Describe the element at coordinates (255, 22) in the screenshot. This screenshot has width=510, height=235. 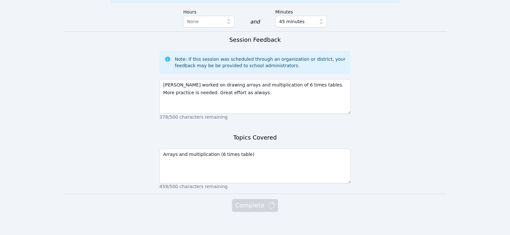
I see `div: and` at that location.